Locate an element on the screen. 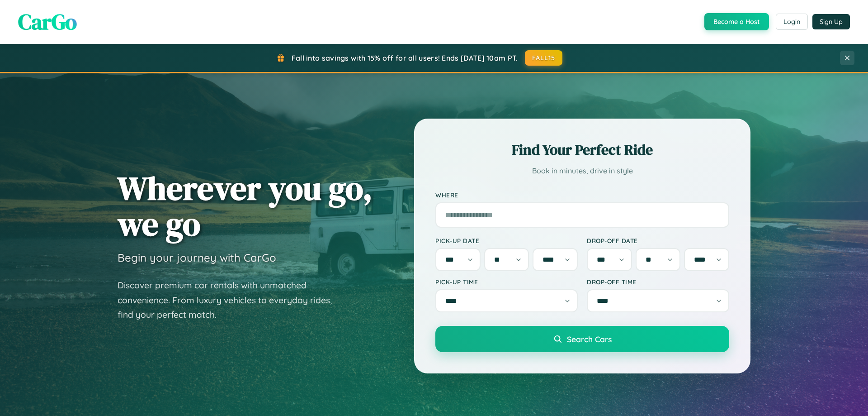 Image resolution: width=868 pixels, height=416 pixels. p: Discover premium car rentals with unmatched convenience. From luxury vehicles to everyday rides, ... is located at coordinates (231, 300).